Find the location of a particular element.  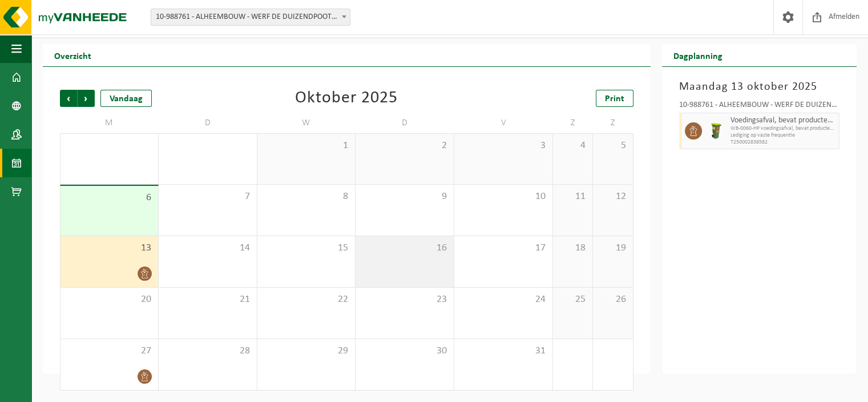

span: 14 is located at coordinates (208, 248).